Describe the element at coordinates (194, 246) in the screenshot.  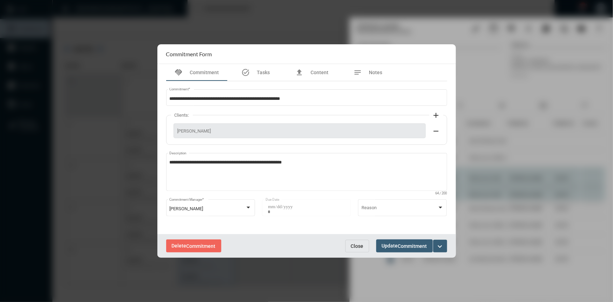
I see `button: DeleteCommitment` at that location.